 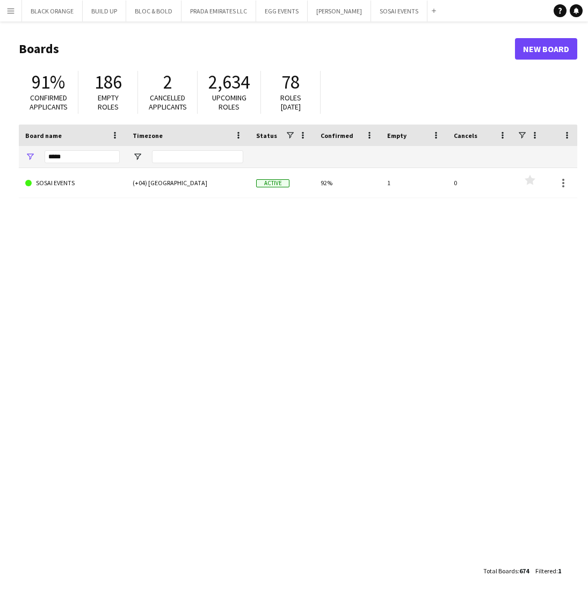 What do you see at coordinates (397, 135) in the screenshot?
I see `span: Empty` at bounding box center [397, 135].